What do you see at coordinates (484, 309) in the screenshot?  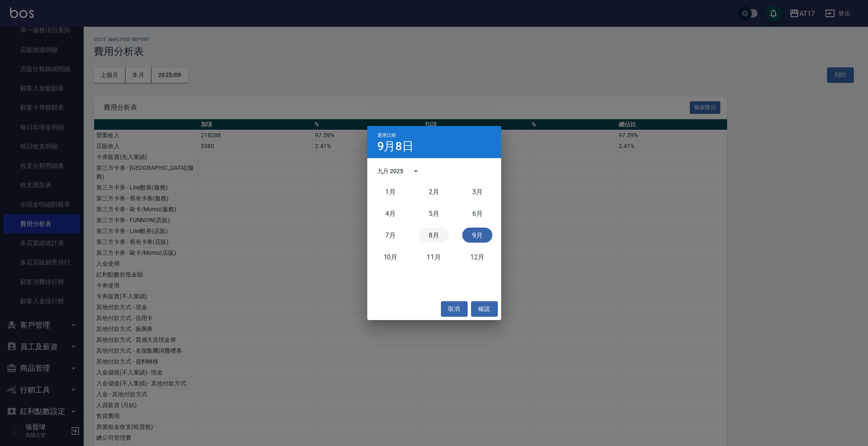 I see `button: 確認` at bounding box center [484, 309].